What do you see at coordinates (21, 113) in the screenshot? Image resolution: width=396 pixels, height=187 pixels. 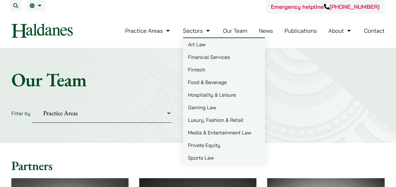 I see `label: Filter by` at bounding box center [21, 113].